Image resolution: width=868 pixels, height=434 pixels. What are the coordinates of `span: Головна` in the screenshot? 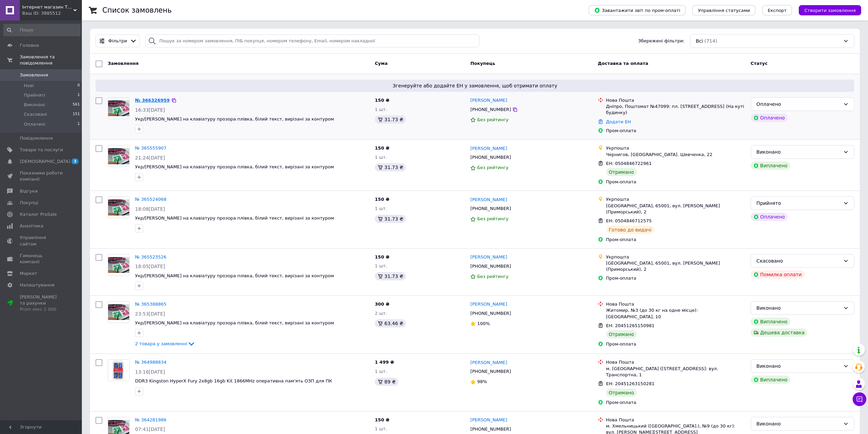 It's located at (30, 46).